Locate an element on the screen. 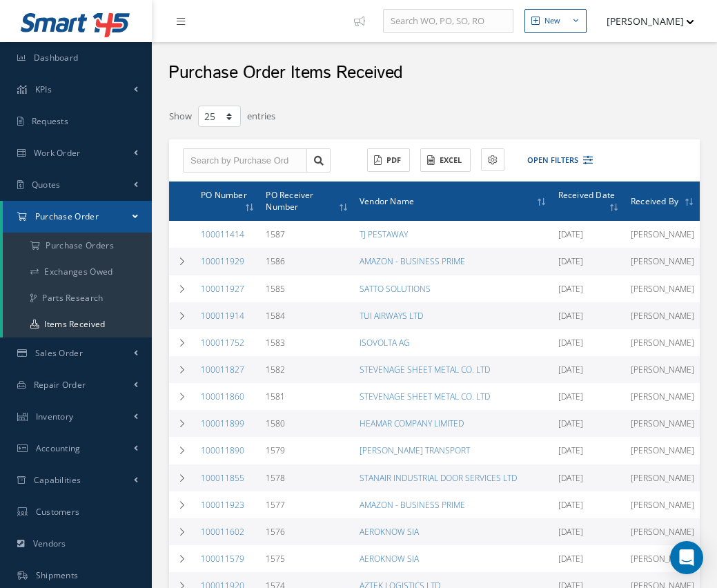  button: New is located at coordinates (555, 21).